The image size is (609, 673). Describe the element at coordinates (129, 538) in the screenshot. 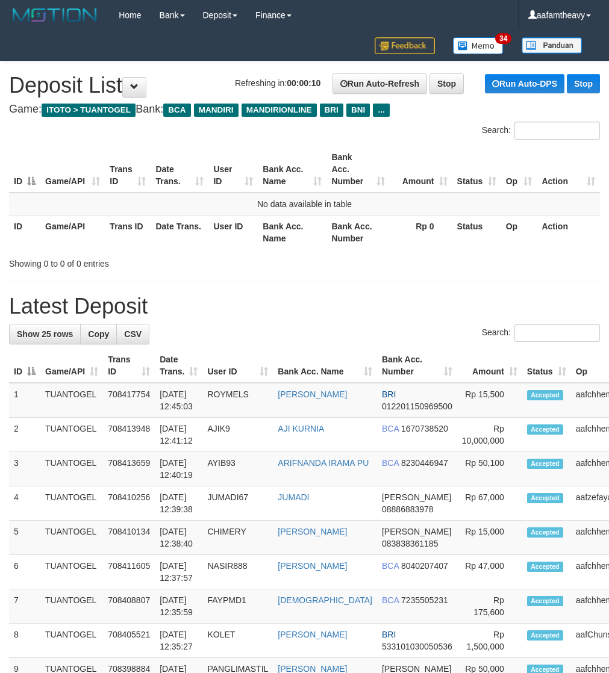

I see `td: 708410134` at that location.